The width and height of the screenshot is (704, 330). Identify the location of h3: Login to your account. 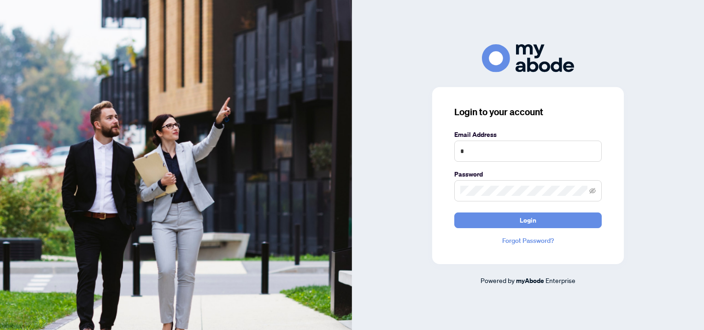
(528, 112).